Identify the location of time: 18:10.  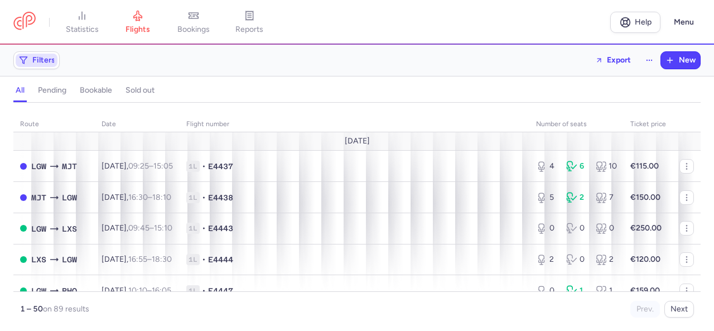
(162, 197).